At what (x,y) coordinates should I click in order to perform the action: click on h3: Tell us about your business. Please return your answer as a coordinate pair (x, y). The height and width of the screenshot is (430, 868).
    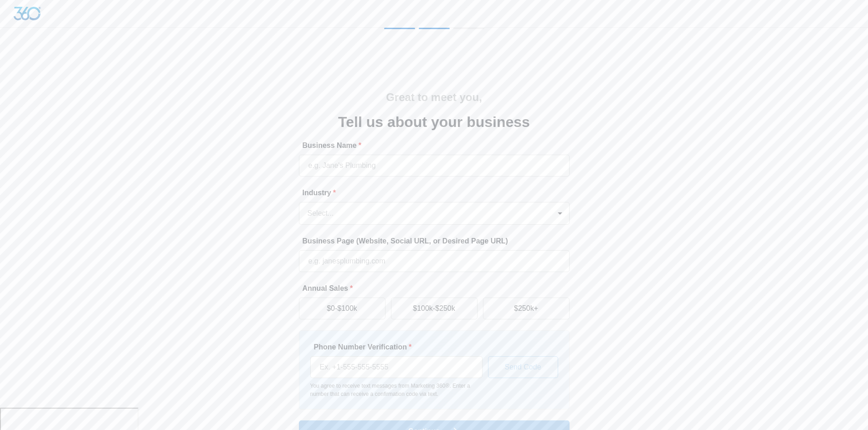
    Looking at the image, I should click on (434, 122).